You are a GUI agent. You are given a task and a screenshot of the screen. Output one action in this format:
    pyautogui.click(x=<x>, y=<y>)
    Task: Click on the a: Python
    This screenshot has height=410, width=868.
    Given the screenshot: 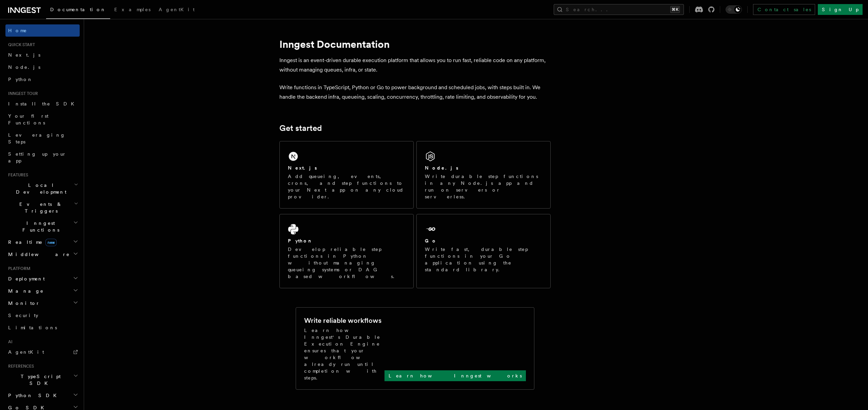 What is the action you would take?
    pyautogui.click(x=42, y=79)
    